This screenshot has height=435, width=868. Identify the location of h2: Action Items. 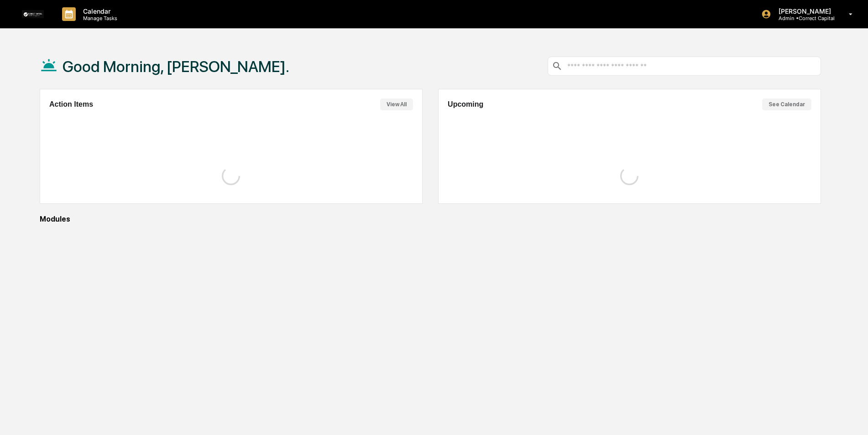
(71, 105).